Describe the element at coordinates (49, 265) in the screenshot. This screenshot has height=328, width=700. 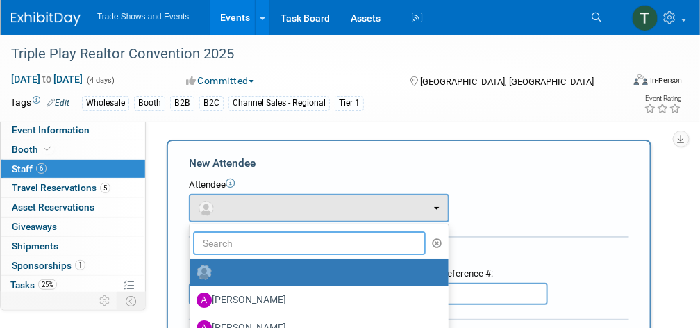
I see `span: Sponsorships` at that location.